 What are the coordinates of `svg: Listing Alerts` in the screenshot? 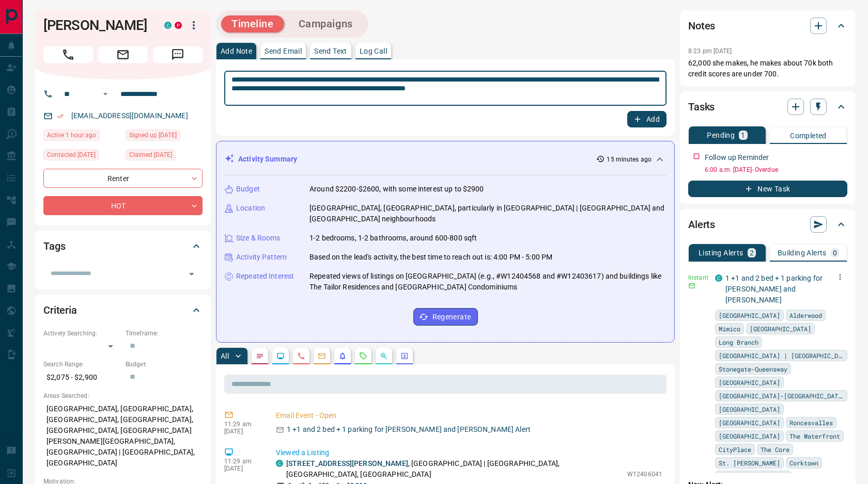 It's located at (343, 356).